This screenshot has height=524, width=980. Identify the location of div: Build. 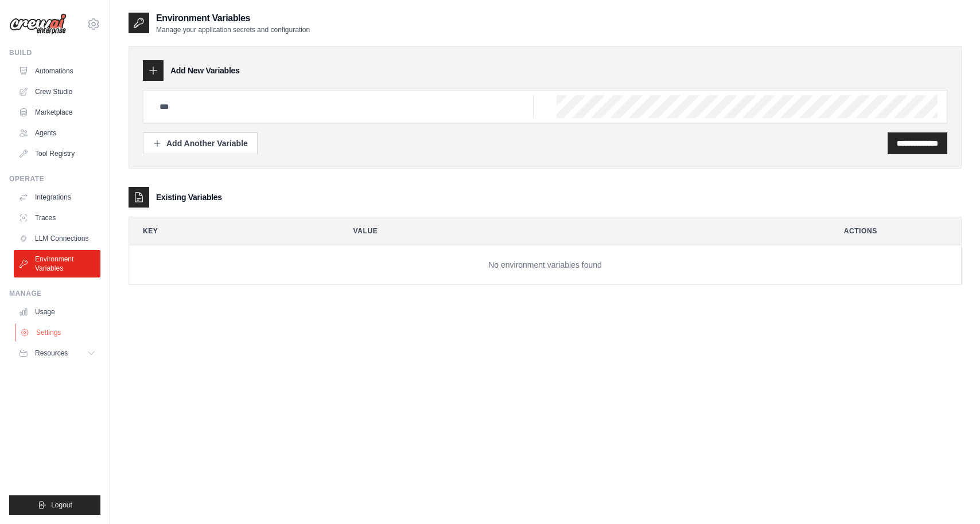
(55, 52).